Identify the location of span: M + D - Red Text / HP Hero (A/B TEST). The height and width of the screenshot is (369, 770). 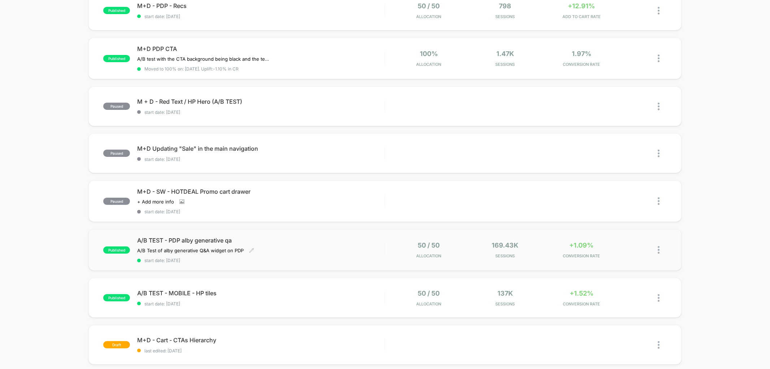
(261, 101).